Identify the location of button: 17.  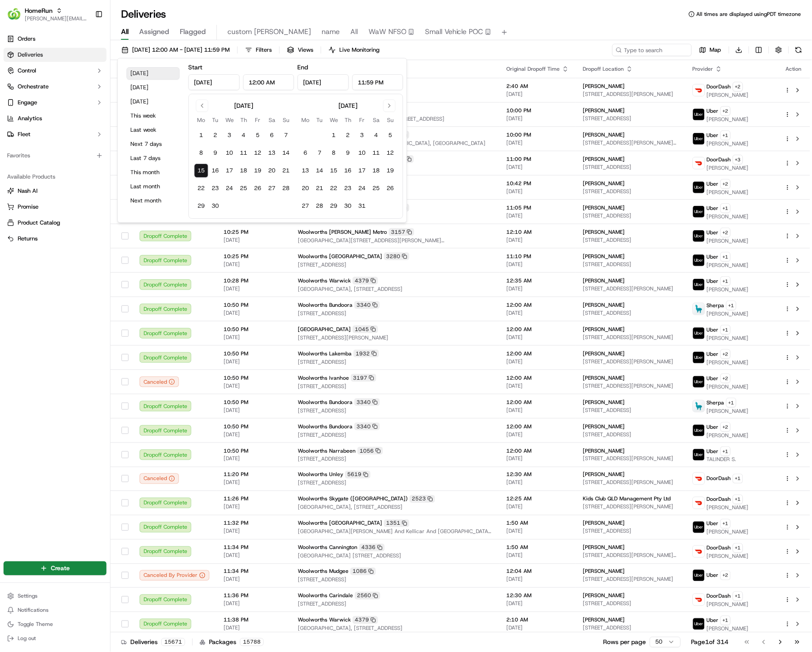
(362, 171).